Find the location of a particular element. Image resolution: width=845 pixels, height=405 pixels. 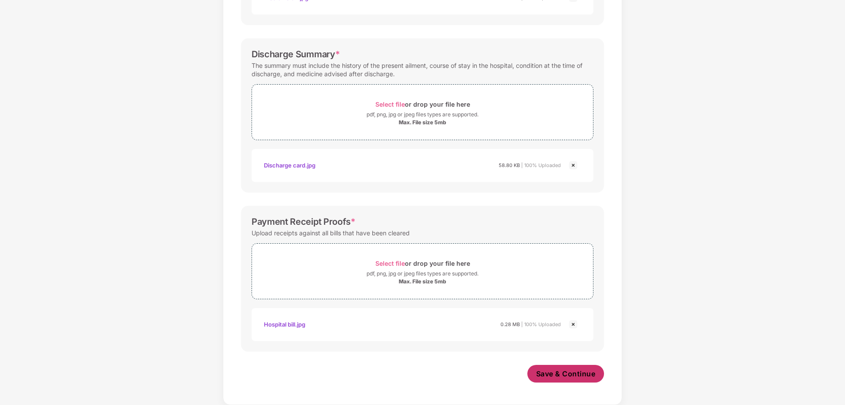

div: Discharge Summary is located at coordinates (296, 54).